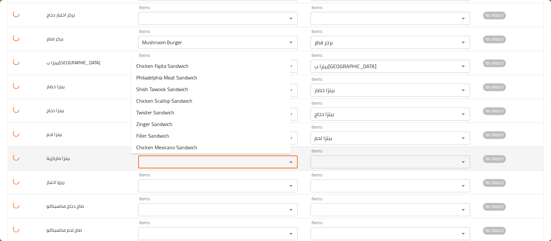 This screenshot has height=241, width=551. Describe the element at coordinates (154, 124) in the screenshot. I see `span: Zinger Sandwich` at that location.